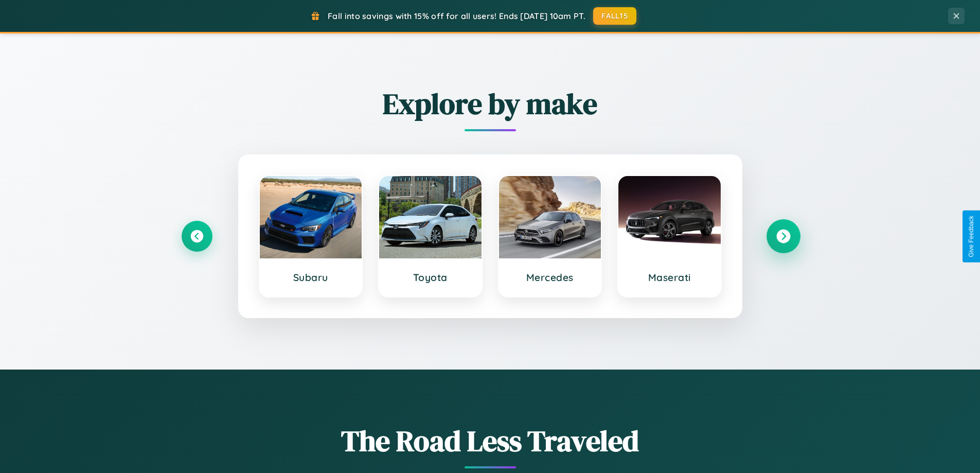 The width and height of the screenshot is (980, 473). Describe the element at coordinates (490, 441) in the screenshot. I see `h1: The Road Less Traveled` at that location.